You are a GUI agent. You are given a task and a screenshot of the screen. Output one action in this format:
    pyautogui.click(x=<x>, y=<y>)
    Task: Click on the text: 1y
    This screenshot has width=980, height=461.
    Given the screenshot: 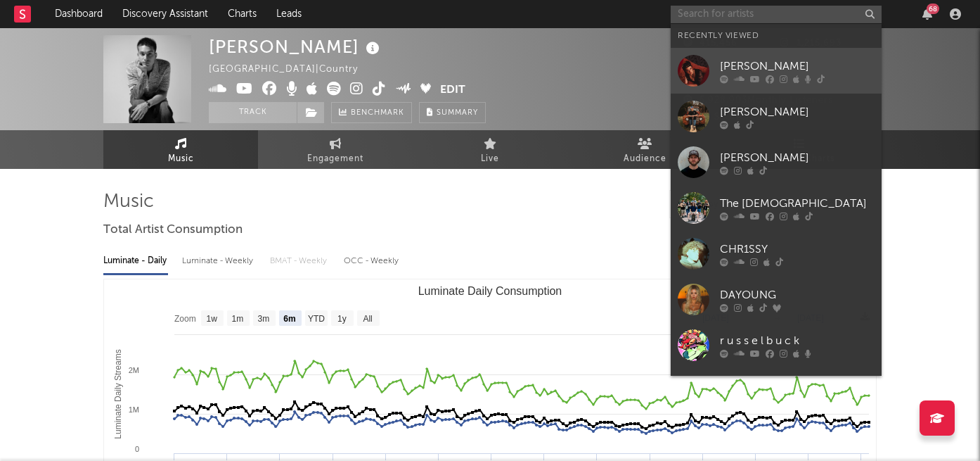 What is the action you would take?
    pyautogui.click(x=342, y=319)
    